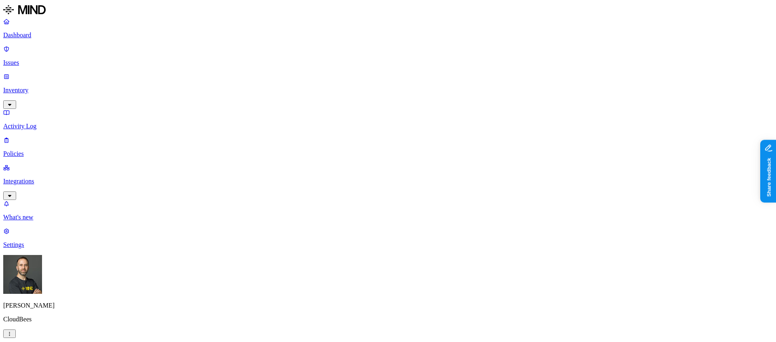 The height and width of the screenshot is (342, 776). What do you see at coordinates (388, 319) in the screenshot?
I see `p: CloudBees` at bounding box center [388, 319].